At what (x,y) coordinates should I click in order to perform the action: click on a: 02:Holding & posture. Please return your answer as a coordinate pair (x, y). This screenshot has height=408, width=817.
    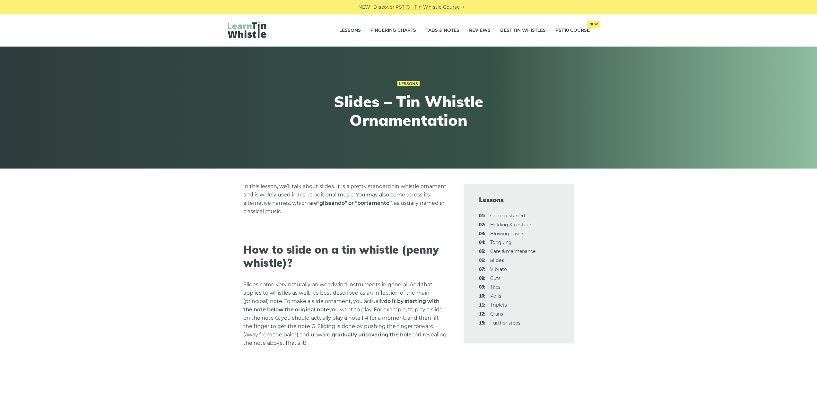
    Looking at the image, I should click on (510, 225).